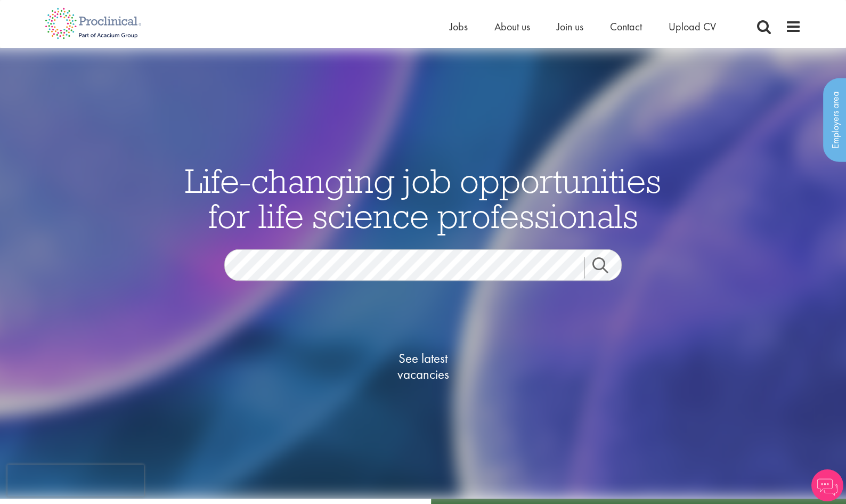  What do you see at coordinates (626, 27) in the screenshot?
I see `span: Contact` at bounding box center [626, 27].